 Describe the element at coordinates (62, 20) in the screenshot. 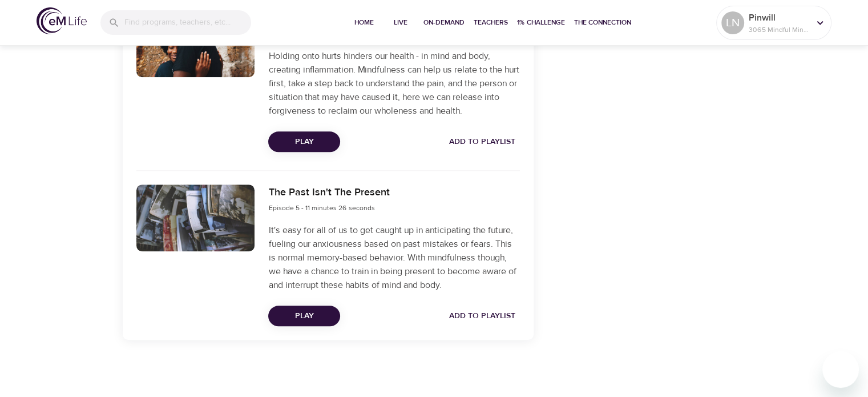

I see `img: logo` at that location.